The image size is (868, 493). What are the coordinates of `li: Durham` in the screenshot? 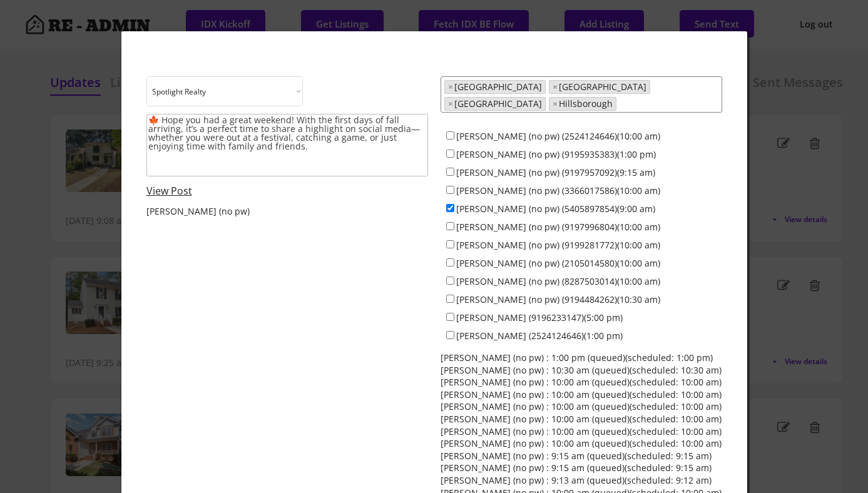 It's located at (600, 87).